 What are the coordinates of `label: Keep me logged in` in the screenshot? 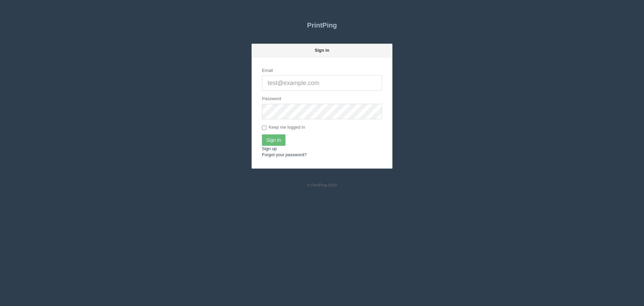 It's located at (283, 128).